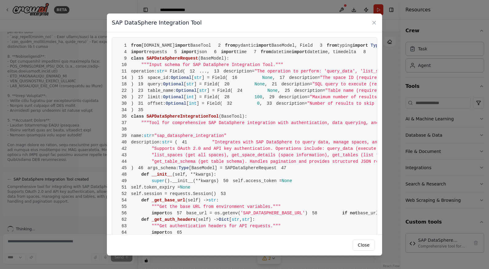 The image size is (489, 269). What do you see at coordinates (124, 149) in the screenshot?
I see `span: 42` at bounding box center [124, 149].